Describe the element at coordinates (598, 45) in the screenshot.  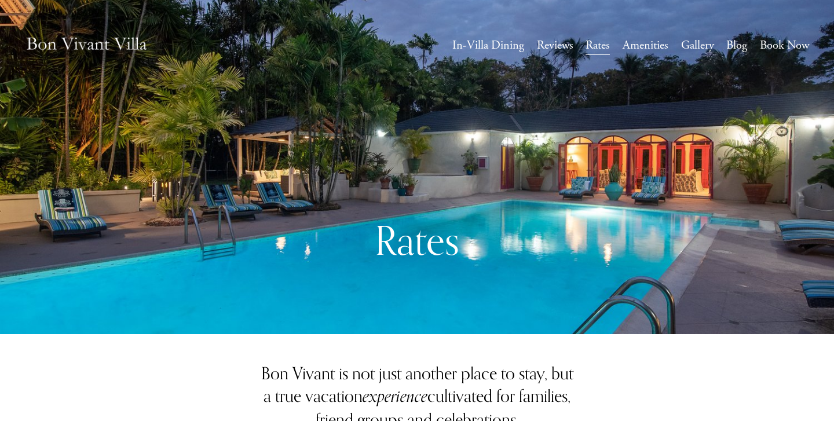
I see `a: Rates` at that location.